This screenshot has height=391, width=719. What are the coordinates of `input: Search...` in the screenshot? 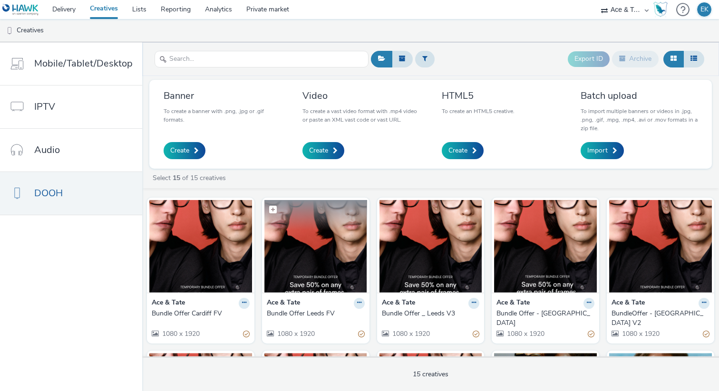 It's located at (262, 59).